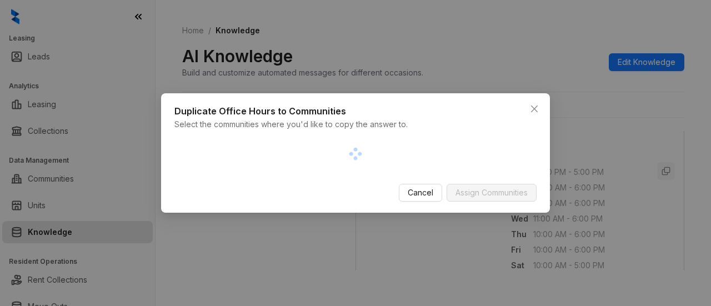  Describe the element at coordinates (355, 111) in the screenshot. I see `div: Duplicate Office Hours to Communities` at that location.